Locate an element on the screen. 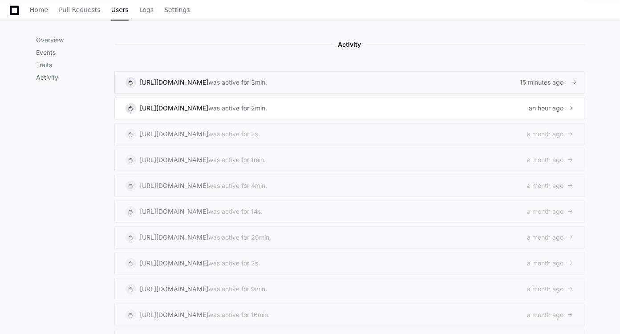 The width and height of the screenshot is (620, 334). div: an hour ago is located at coordinates (551, 108).